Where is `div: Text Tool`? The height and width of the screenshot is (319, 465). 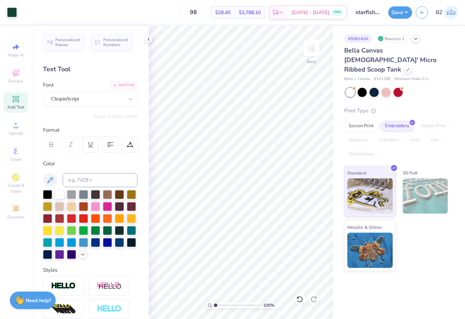
div: Text Tool is located at coordinates (90, 69).